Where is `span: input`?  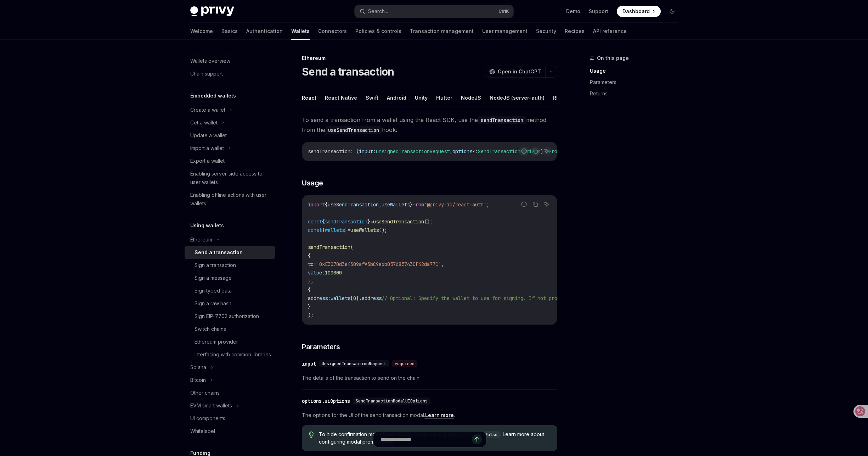
span: input is located at coordinates (366, 151).